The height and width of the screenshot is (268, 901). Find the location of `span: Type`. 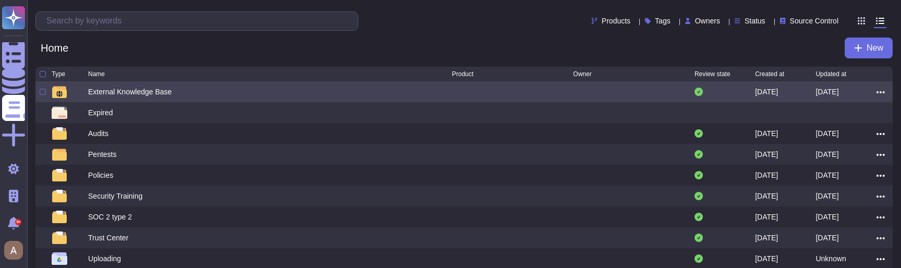

span: Type is located at coordinates (58, 74).